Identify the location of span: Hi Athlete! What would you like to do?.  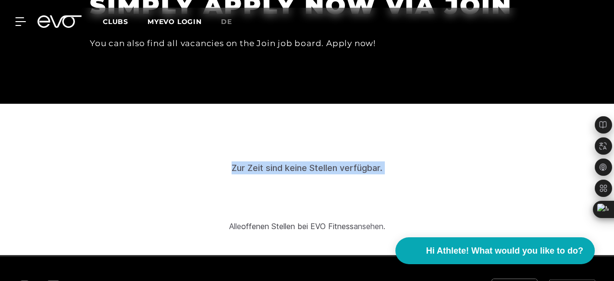
(505, 251).